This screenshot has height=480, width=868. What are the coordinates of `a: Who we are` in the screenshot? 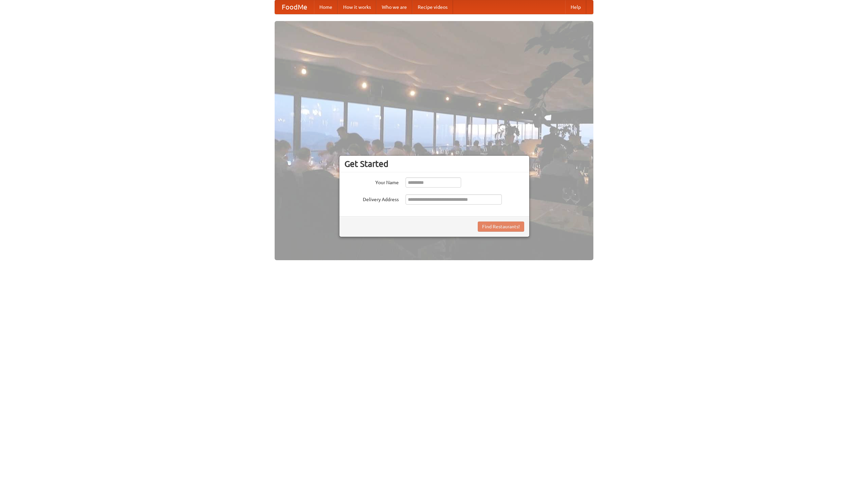 It's located at (394, 7).